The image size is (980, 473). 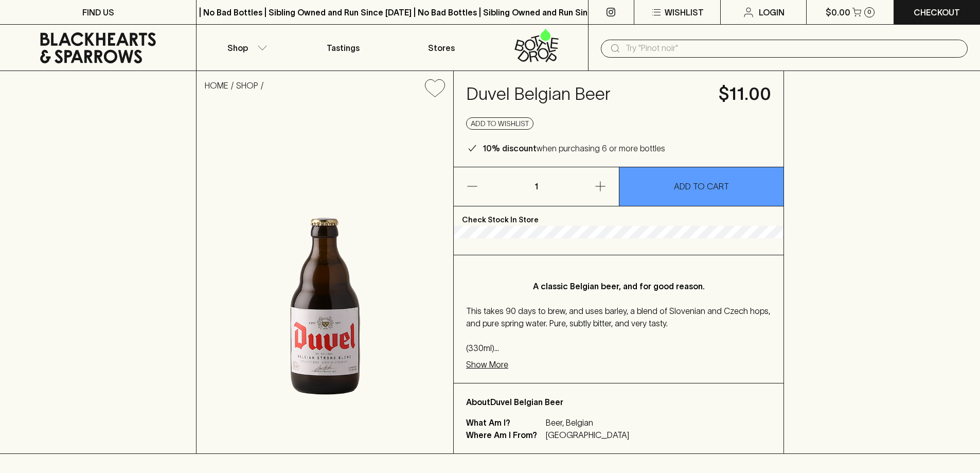 I want to click on p: FIND US, so click(x=98, y=12).